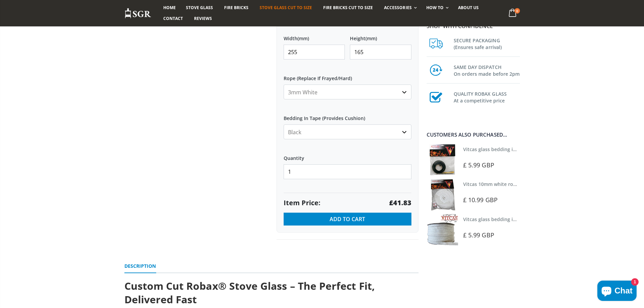 The width and height of the screenshot is (644, 308). What do you see at coordinates (203, 18) in the screenshot?
I see `span: Reviews` at bounding box center [203, 18].